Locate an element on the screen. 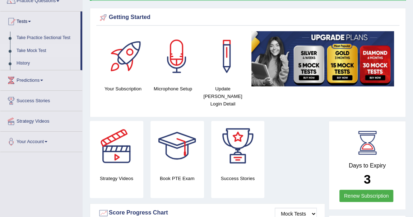 The image size is (413, 217). img: small5.jpg is located at coordinates (322, 59).